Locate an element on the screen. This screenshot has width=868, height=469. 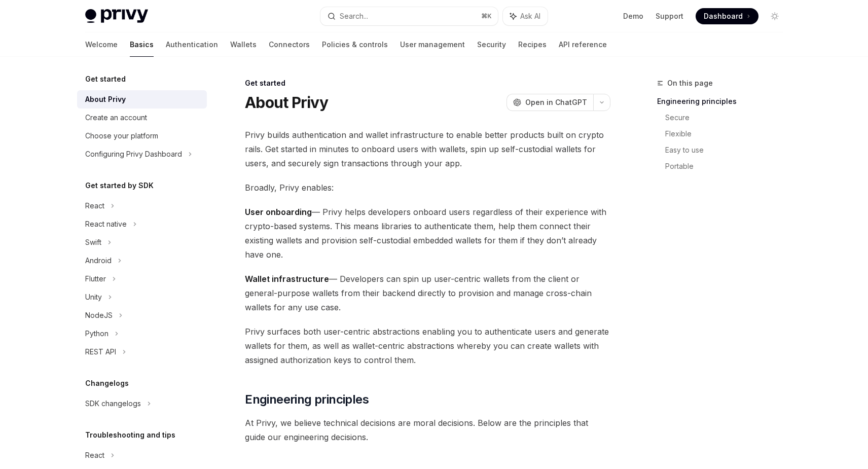
span: — Developers can spin up user-centric wallets from the client or general-purpose wallets from the... is located at coordinates (427, 293).